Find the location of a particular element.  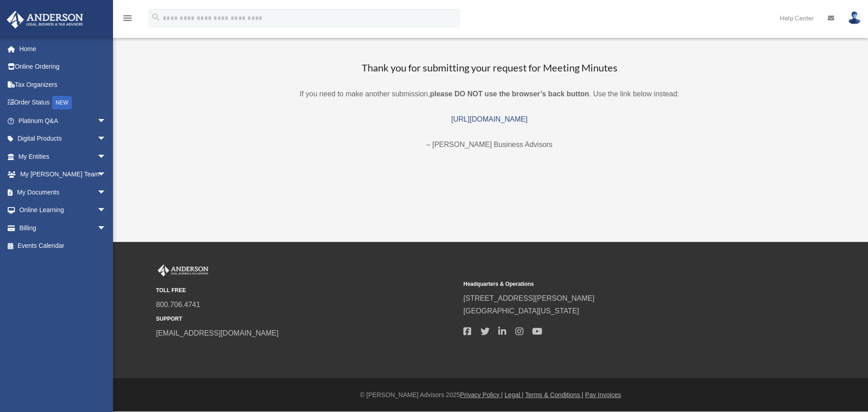

h3: Thank you for submitting your request for Meeting Minutes is located at coordinates (489, 68).